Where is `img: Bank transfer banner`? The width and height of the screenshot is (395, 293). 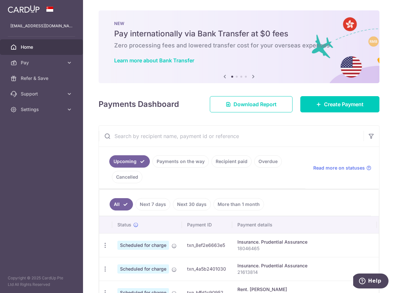
img: Bank transfer banner is located at coordinates (239, 47).